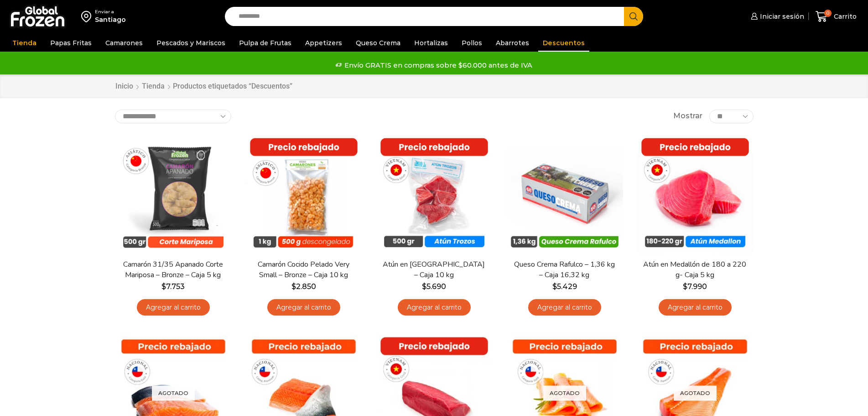 The image size is (868, 416). Describe the element at coordinates (844, 16) in the screenshot. I see `span: Carrito` at that location.